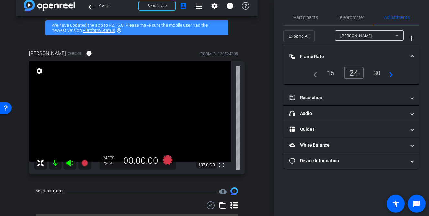 The height and width of the screenshot is (216, 429). What do you see at coordinates (351, 17) in the screenshot?
I see `span: Teleprompter` at bounding box center [351, 17].